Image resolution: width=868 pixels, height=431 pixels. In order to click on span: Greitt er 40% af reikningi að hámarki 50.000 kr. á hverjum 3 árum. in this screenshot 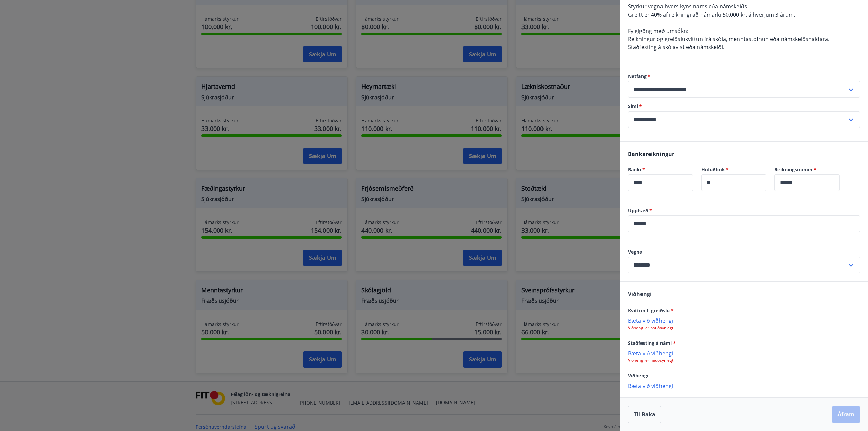, I will do `click(711, 15)`.